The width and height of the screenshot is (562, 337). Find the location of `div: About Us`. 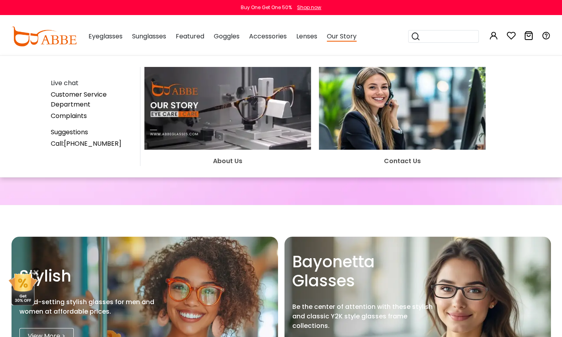

div: About Us is located at coordinates (228, 161).